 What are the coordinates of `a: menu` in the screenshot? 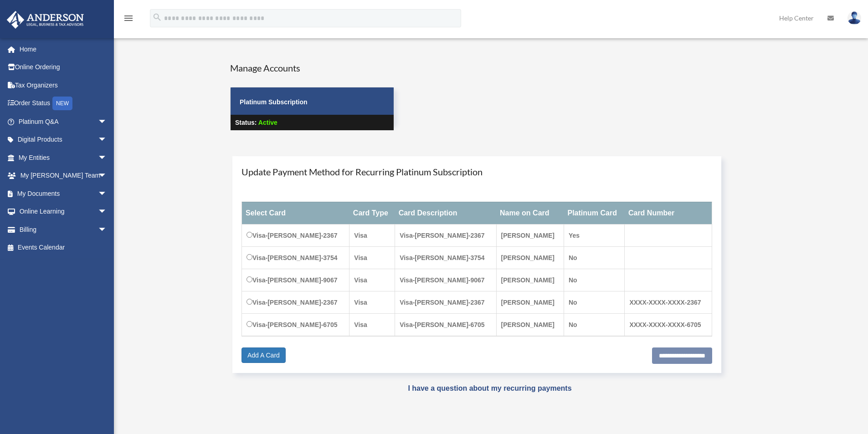 It's located at (128, 19).